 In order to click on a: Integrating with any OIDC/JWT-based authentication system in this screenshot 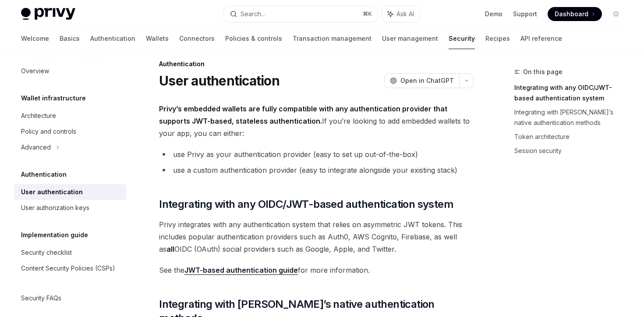, I will do `click(572, 93)`.